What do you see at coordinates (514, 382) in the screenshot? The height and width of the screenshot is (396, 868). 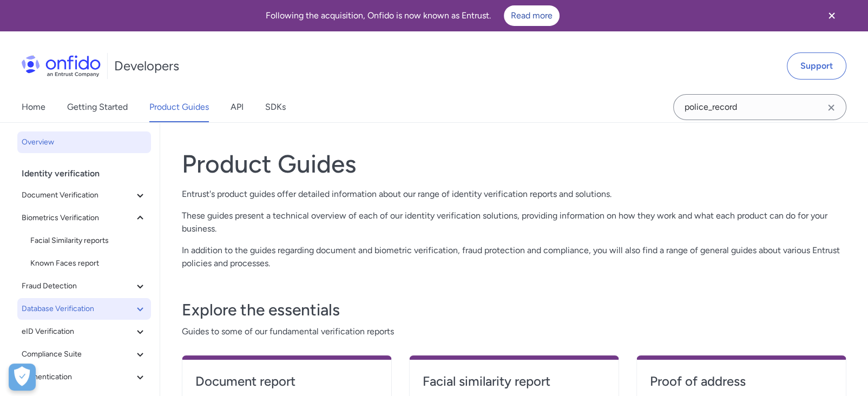 I see `h4: Facial similarity report` at bounding box center [514, 382].